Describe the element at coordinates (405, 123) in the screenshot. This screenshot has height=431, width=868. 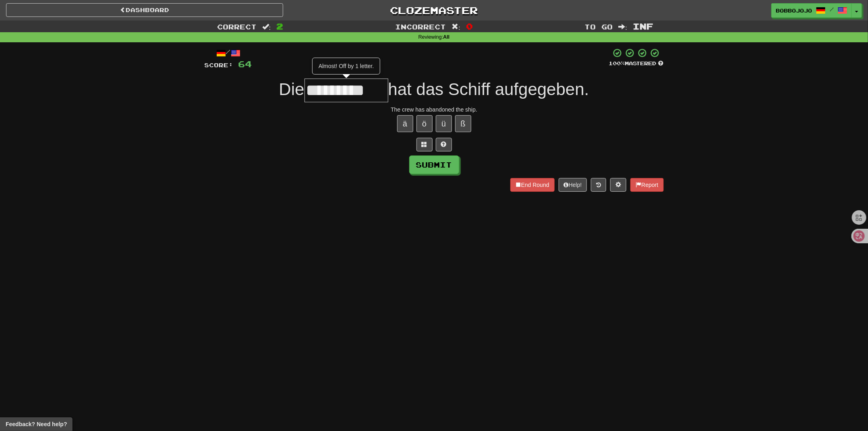
I see `button: ä` at that location.